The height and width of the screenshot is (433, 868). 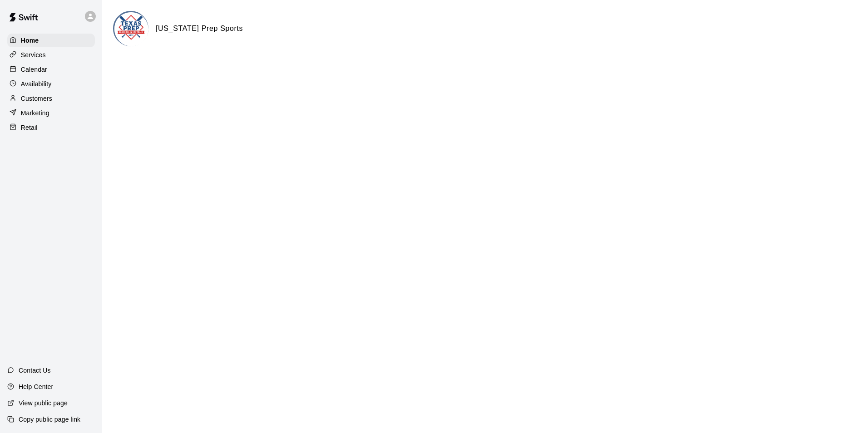 I want to click on img: Texas Prep Sports logo, so click(x=131, y=29).